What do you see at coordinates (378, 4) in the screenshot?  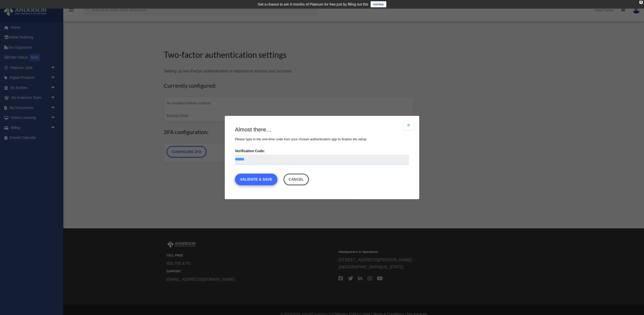 I see `a: survey` at bounding box center [378, 4].